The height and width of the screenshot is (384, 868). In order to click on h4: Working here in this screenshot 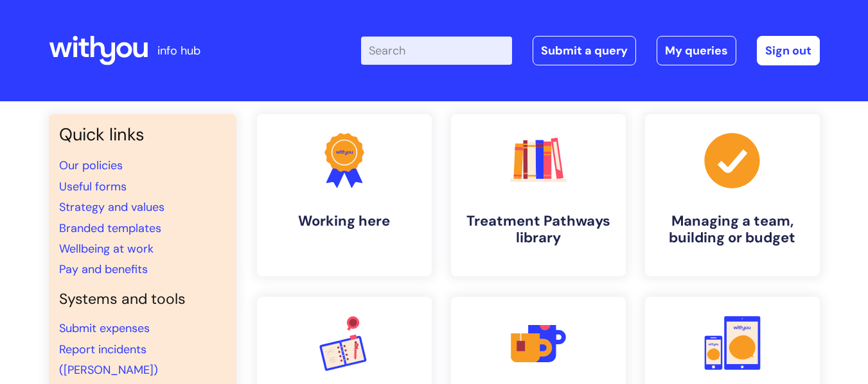, I will do `click(344, 221)`.